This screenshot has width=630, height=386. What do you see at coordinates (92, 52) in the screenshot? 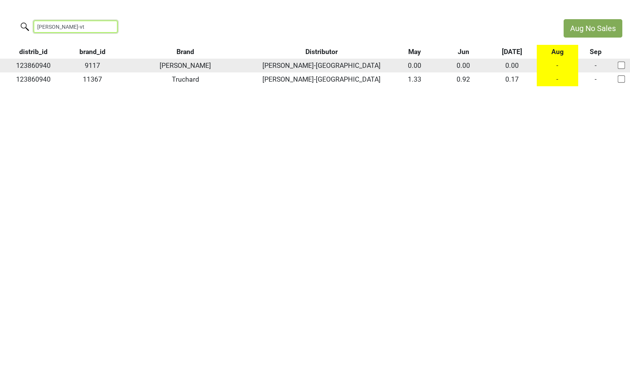
I see `th: brand_id: activate to sort column ascending` at bounding box center [92, 52].